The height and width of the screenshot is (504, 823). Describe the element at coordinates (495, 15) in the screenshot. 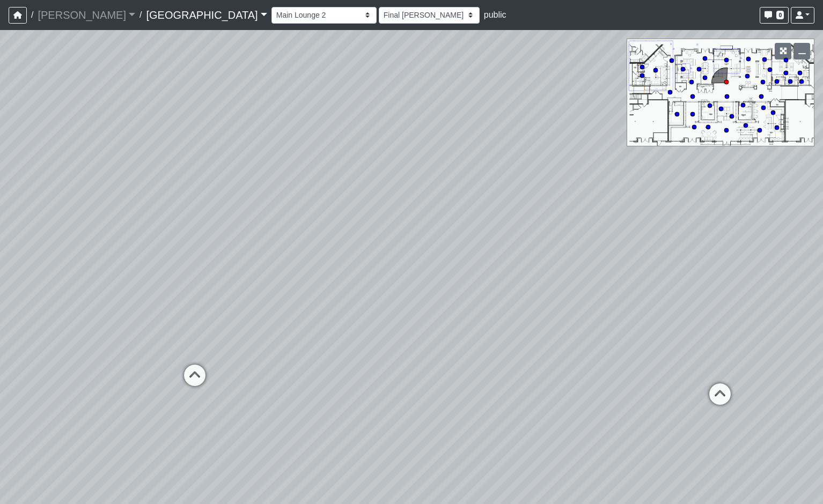

I see `span: public` at that location.